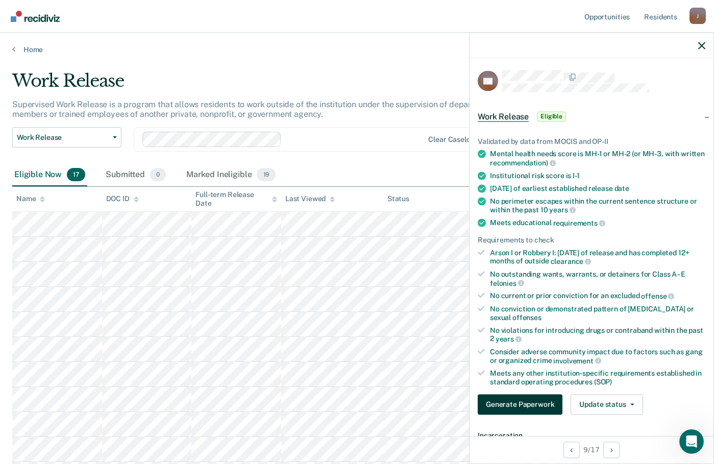  I want to click on dt: Incarceration, so click(591, 435).